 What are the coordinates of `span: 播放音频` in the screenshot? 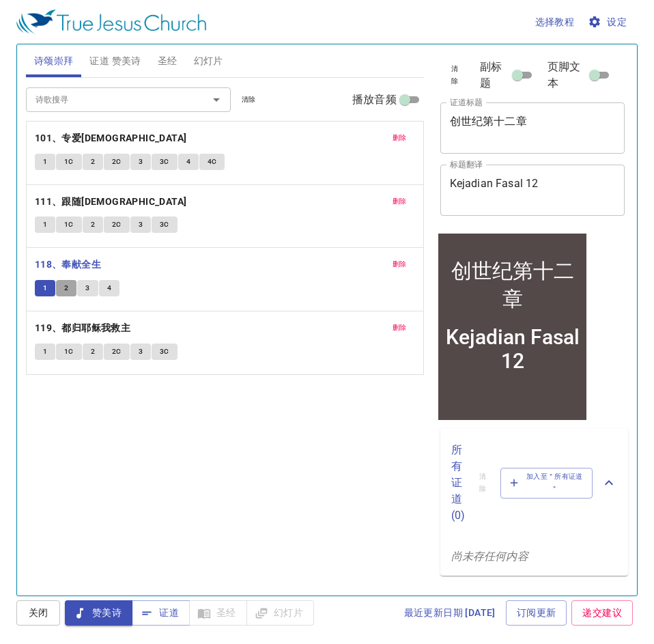 It's located at (374, 100).